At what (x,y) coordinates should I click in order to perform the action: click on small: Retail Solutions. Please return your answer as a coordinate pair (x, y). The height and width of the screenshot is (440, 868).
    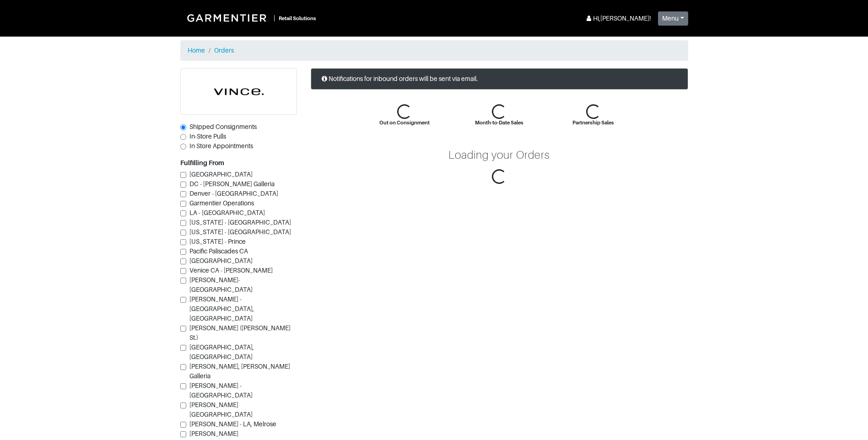
    Looking at the image, I should click on (298, 19).